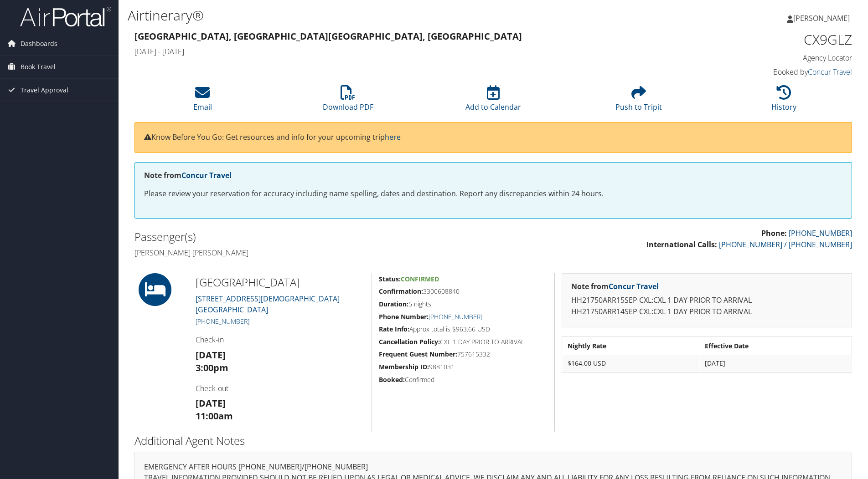  What do you see at coordinates (404, 367) in the screenshot?
I see `strong: Membership ID:` at bounding box center [404, 367].